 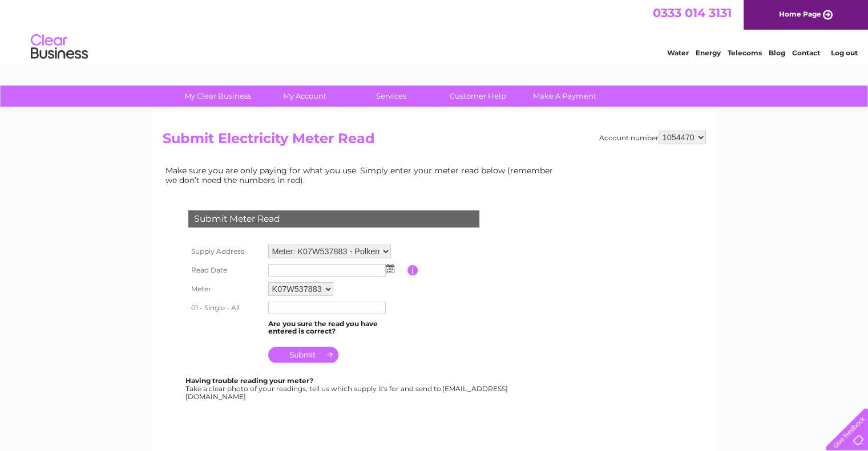 I want to click on td: Make sure you are only paying for what you use. Simply enter your meter read below (remember we d..., so click(x=362, y=175).